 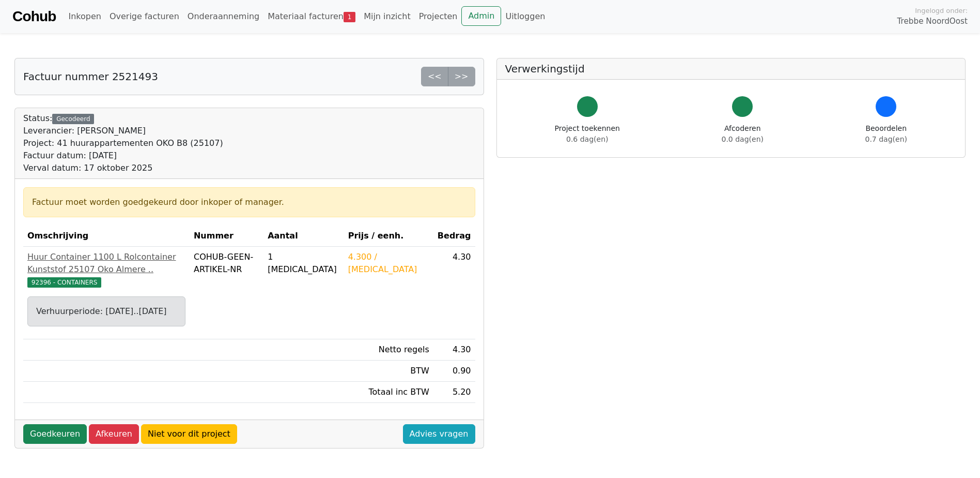 What do you see at coordinates (189, 434) in the screenshot?
I see `a: Niet voor dit project` at bounding box center [189, 434].